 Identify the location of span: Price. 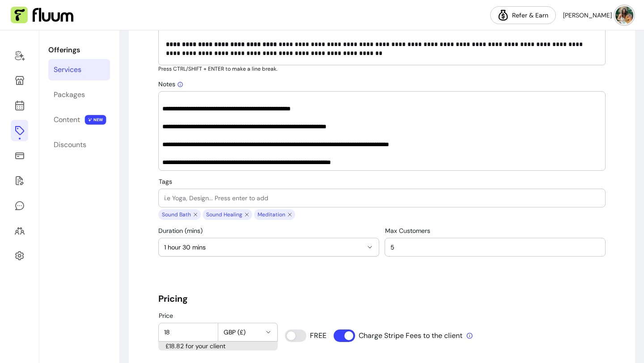
(166, 315).